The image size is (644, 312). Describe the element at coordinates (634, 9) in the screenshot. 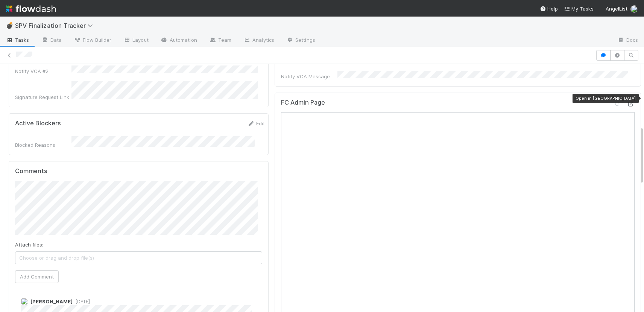

I see `img: avatar_bbb6177a-485e-445a-ba71-b3b7d77eb495.png` at that location.